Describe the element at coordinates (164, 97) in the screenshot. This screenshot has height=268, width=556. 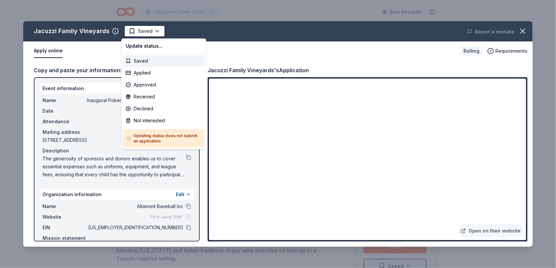
I see `div: Received` at that location.